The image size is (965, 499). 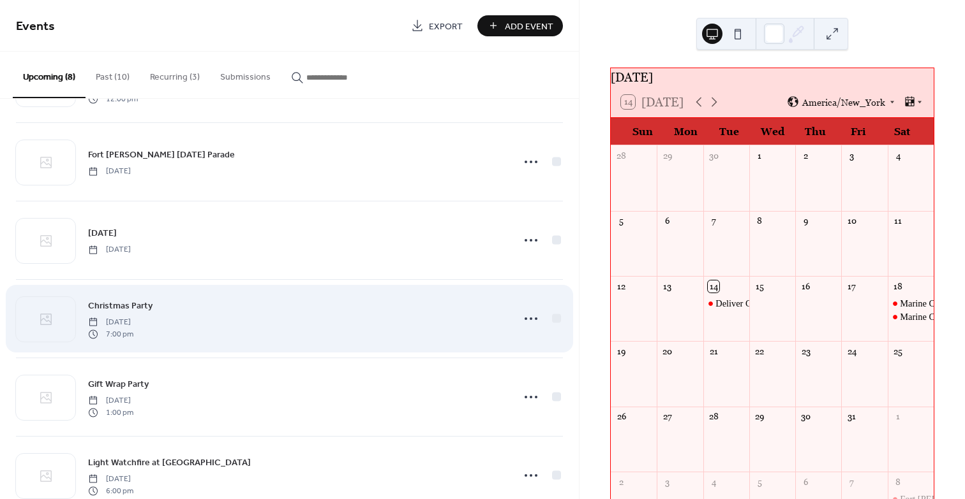 I want to click on span: Export, so click(x=445, y=26).